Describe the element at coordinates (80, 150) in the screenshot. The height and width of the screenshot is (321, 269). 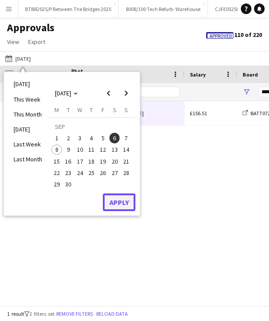
I see `button: 10-09-2025` at that location.